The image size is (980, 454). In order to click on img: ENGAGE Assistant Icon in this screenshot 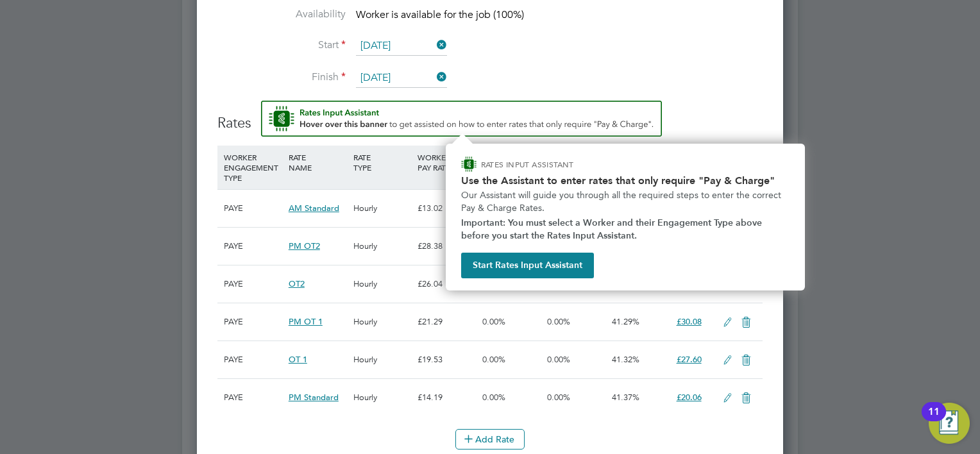, I will do `click(469, 164)`.